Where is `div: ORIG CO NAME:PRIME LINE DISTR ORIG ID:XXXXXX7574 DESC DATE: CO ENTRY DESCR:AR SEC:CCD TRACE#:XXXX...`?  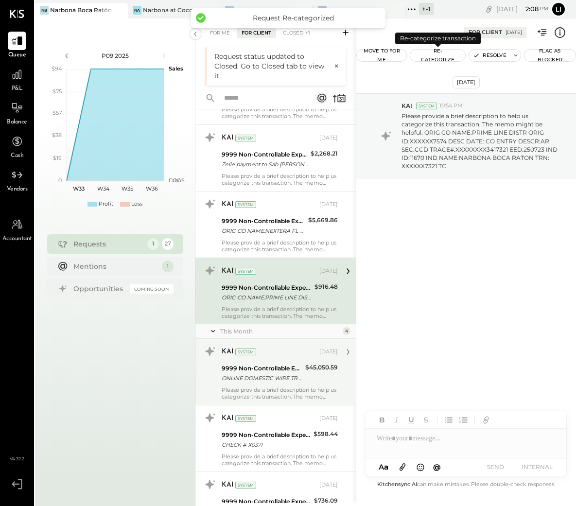
div: ORIG CO NAME:PRIME LINE DISTR ORIG ID:XXXXXX7574 DESC DATE: CO ENTRY DESCR:AR SEC:CCD TRACE#:XXXX... is located at coordinates (266, 297).